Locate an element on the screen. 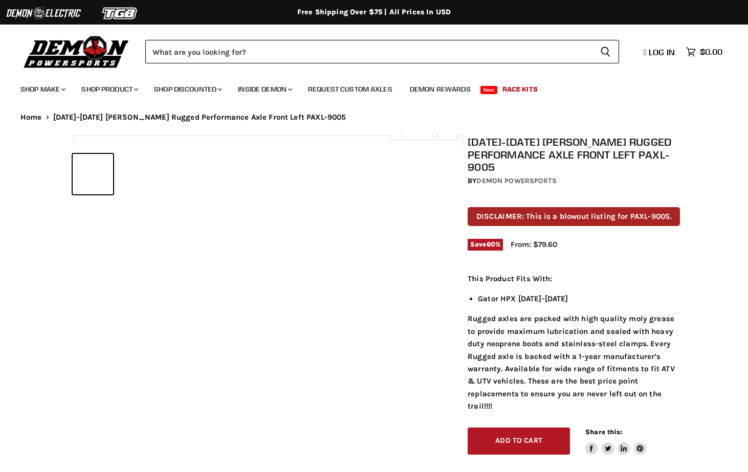  span: Click to expand is located at coordinates (423, 133).